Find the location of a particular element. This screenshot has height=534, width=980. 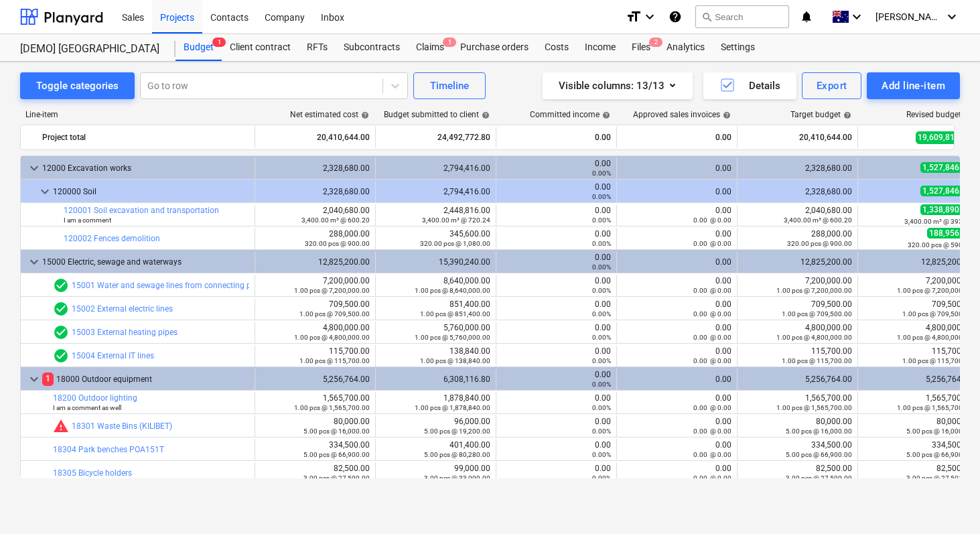

div: 4,800,000.00 is located at coordinates (918, 332).